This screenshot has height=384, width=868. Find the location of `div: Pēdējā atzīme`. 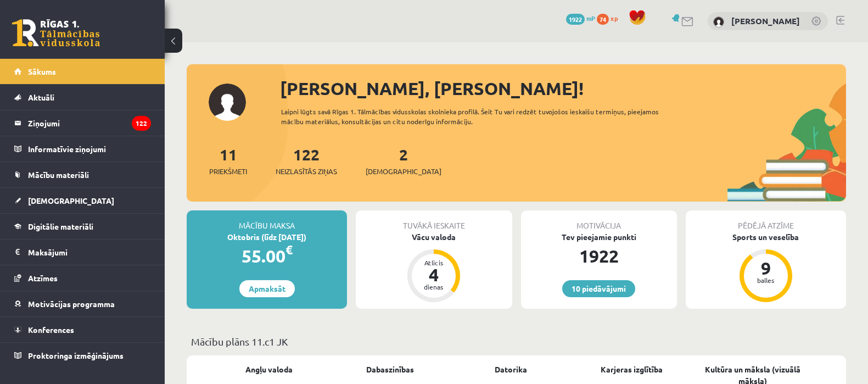

div: Pēdējā atzīme is located at coordinates (766, 220).